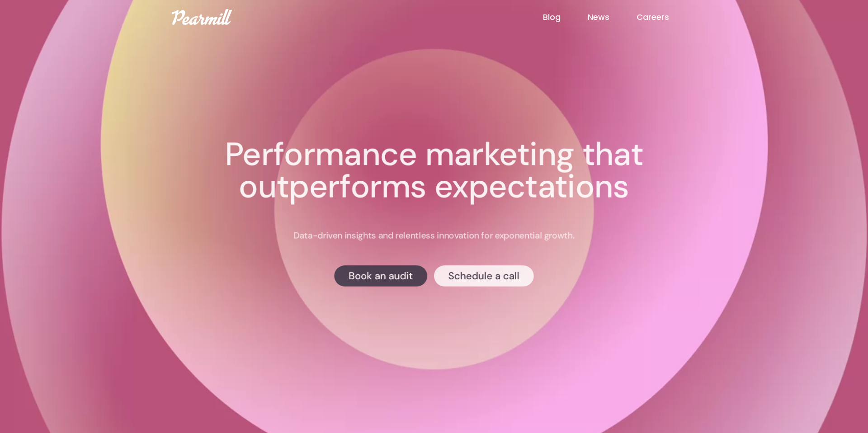 The image size is (868, 433). I want to click on p: Data-driven insights and relentless innovation for exponential growth., so click(434, 236).